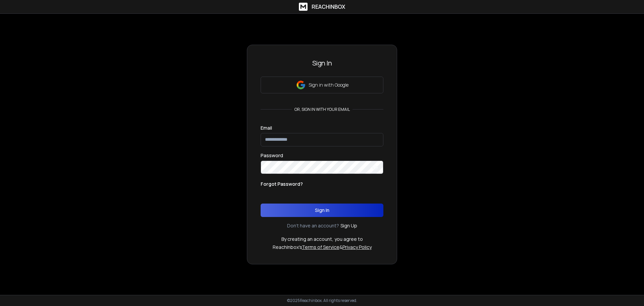  What do you see at coordinates (322, 248) in the screenshot?
I see `p: ReachInbox's &` at bounding box center [322, 248].